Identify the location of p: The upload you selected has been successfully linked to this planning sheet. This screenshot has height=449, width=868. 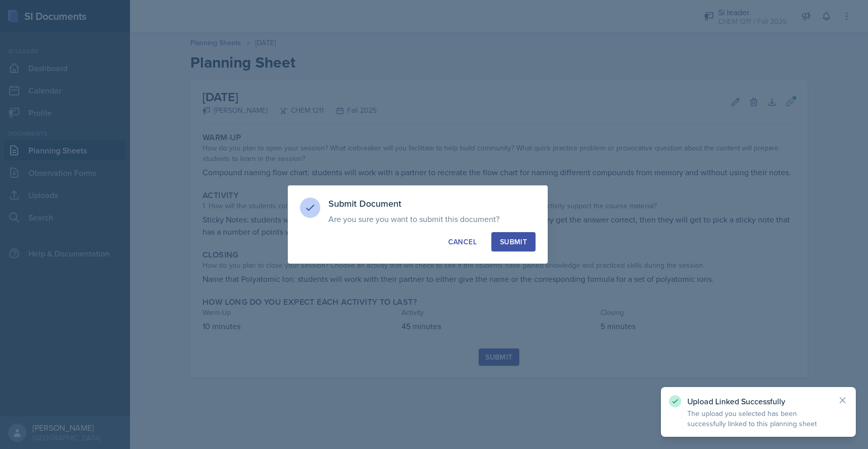
(759, 419).